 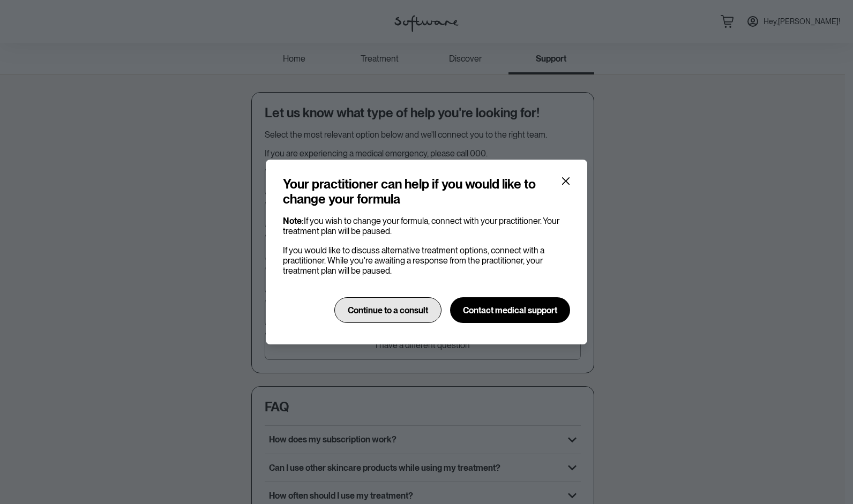 I want to click on span: Contact medical support, so click(x=510, y=310).